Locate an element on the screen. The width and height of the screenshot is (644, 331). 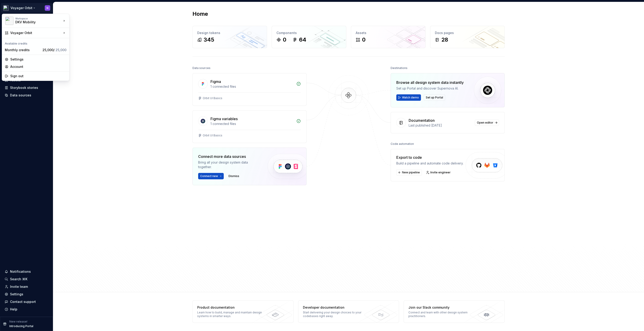
div: DKV Mobility is located at coordinates (35, 22).